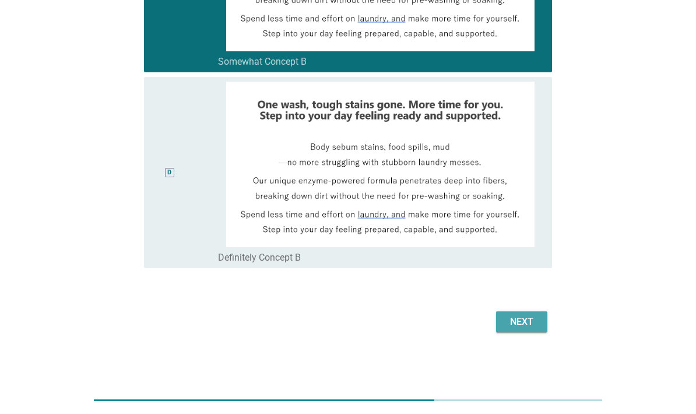 Image resolution: width=696 pixels, height=414 pixels. What do you see at coordinates (259, 257) in the screenshot?
I see `label: Definitely Concept B` at bounding box center [259, 257].